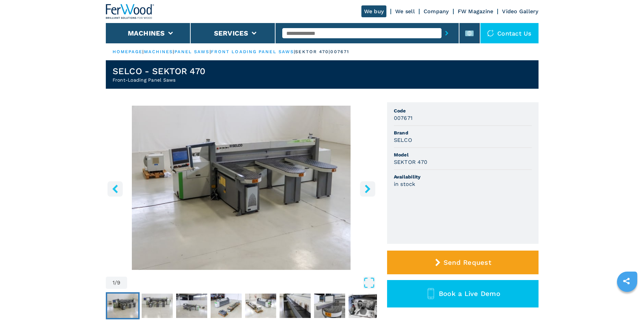 The height and width of the screenshot is (320, 644). What do you see at coordinates (261, 306) in the screenshot?
I see `img: e81058d832db6626b0e686da90687f3b` at bounding box center [261, 306].